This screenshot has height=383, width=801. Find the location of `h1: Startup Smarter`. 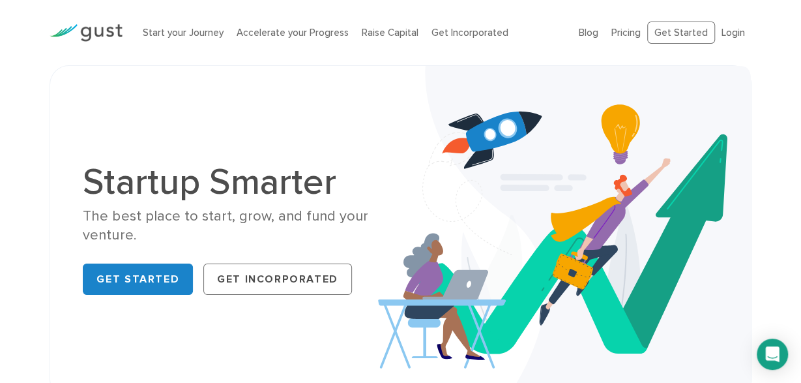

h1: Startup Smarter is located at coordinates (237, 182).